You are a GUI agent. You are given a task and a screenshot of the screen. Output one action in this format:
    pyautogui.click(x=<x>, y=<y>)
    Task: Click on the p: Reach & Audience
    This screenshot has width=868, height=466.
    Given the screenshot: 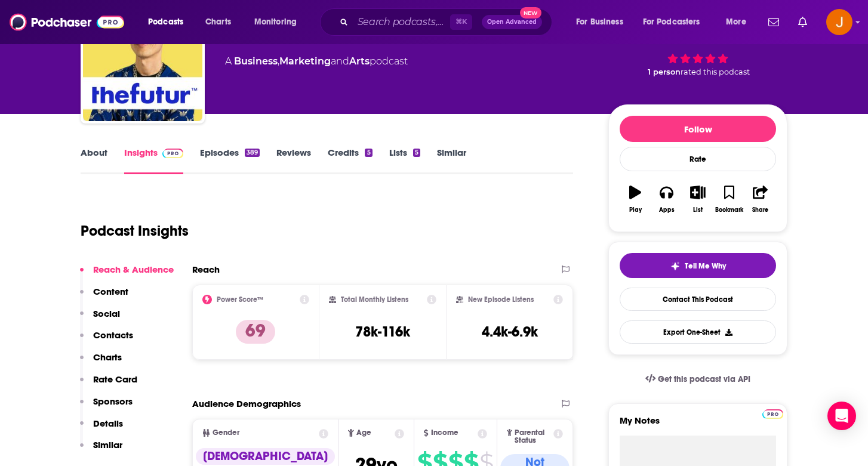 What is the action you would take?
    pyautogui.click(x=133, y=269)
    